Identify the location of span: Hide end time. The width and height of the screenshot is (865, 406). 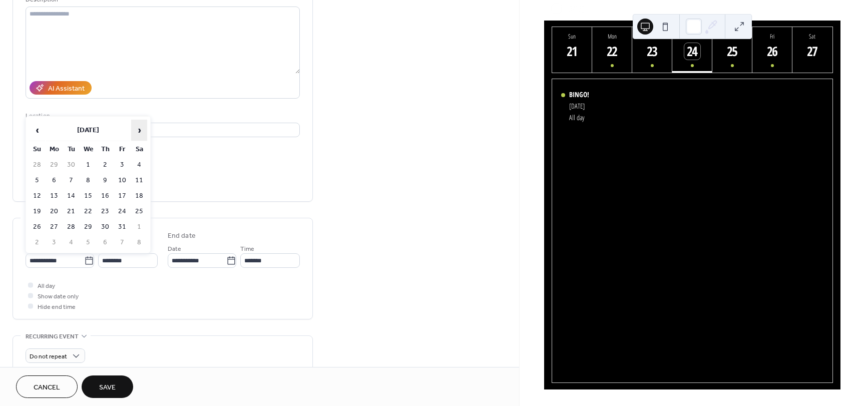
(57, 307).